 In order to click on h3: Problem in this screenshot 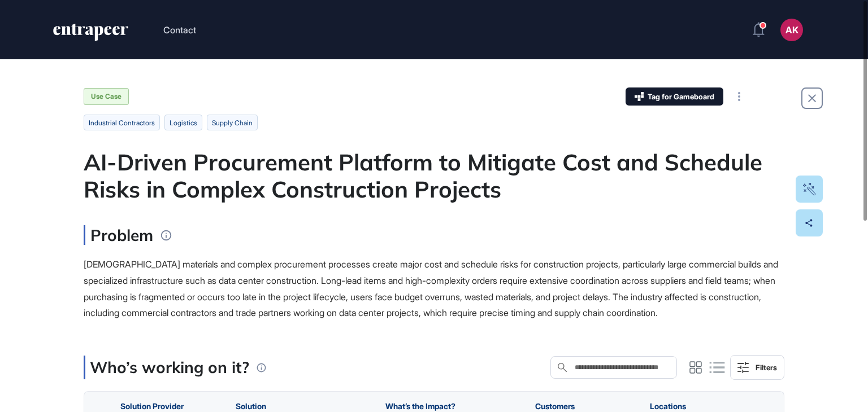, I will do `click(118, 235)`.